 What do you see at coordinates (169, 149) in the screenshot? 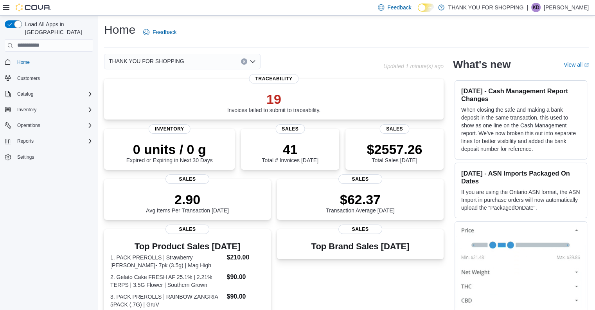
I see `p: 0 units / 0 g` at bounding box center [169, 149].